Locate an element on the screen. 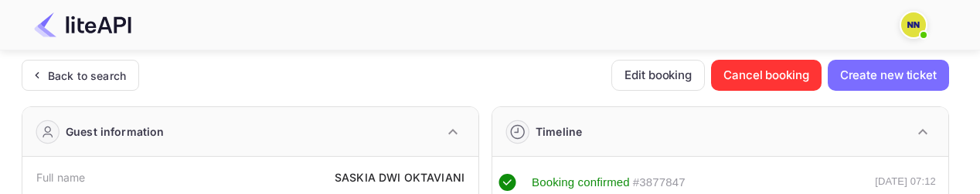  button: Edit booking is located at coordinates (658, 75).